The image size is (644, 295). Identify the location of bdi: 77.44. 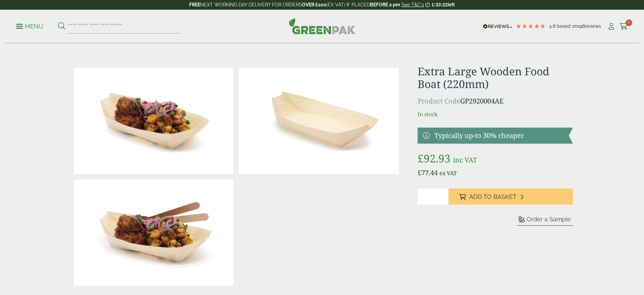
(428, 173).